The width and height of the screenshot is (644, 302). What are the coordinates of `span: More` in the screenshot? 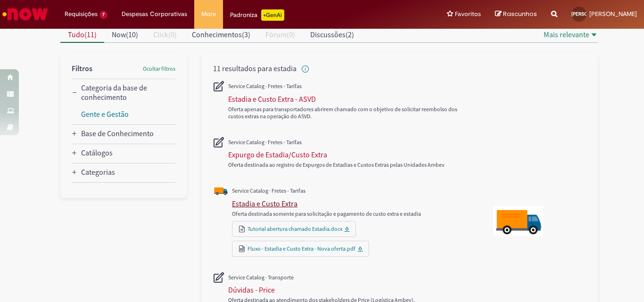 It's located at (208, 14).